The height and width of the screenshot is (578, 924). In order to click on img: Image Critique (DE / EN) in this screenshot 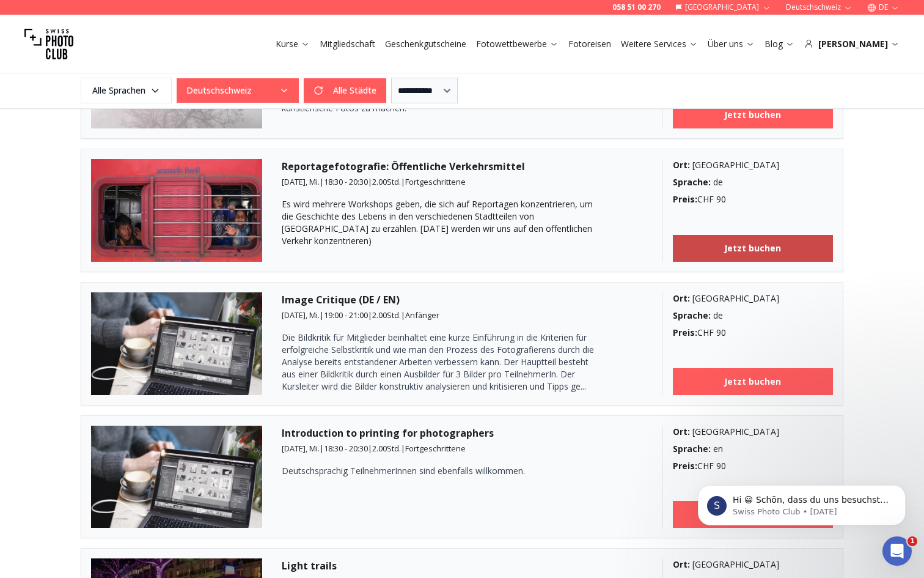, I will do `click(177, 344)`.